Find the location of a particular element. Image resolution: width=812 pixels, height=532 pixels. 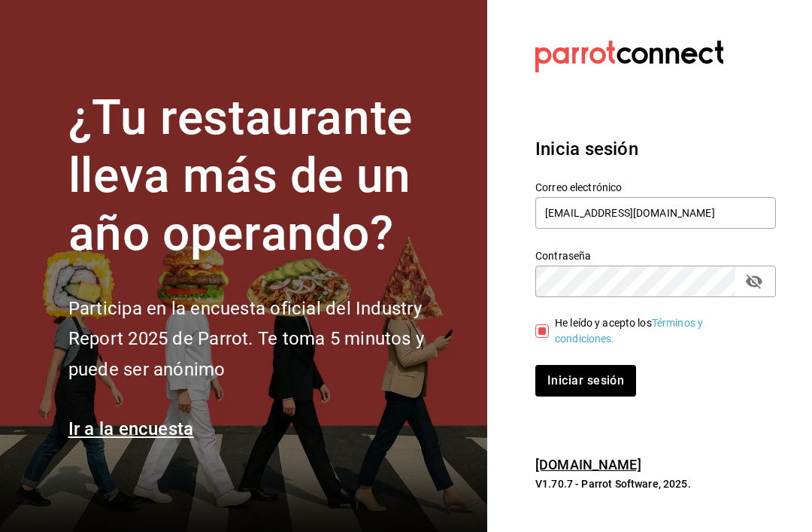

button: Iniciar sesión is located at coordinates (586, 381).